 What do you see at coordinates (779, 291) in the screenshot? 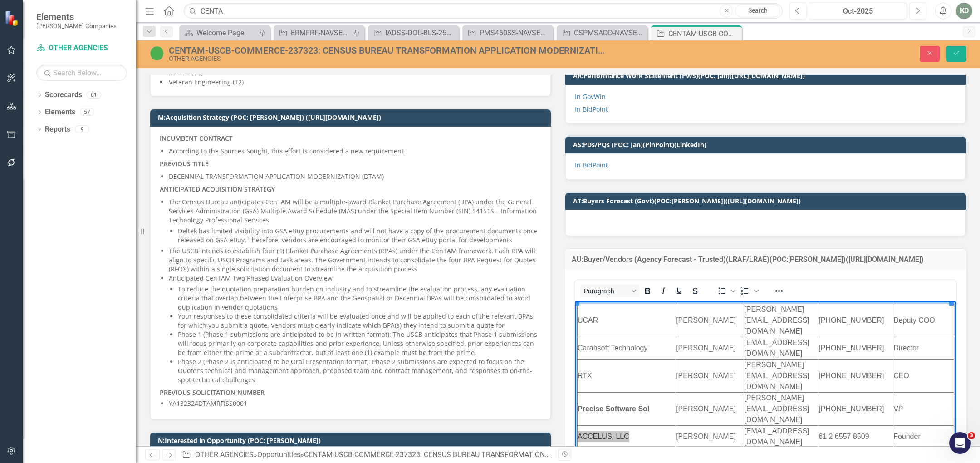
I see `button: Reveal or hide additional toolbar items` at bounding box center [779, 291].